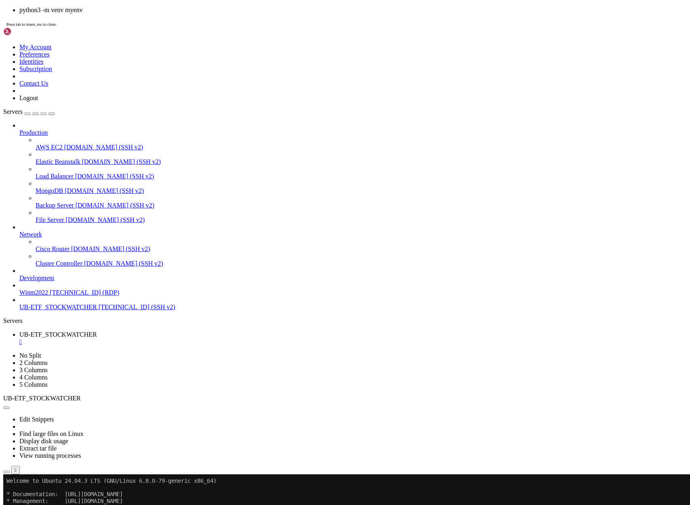  What do you see at coordinates (345, 321) in the screenshot?
I see `div: Servers` at bounding box center [345, 321].